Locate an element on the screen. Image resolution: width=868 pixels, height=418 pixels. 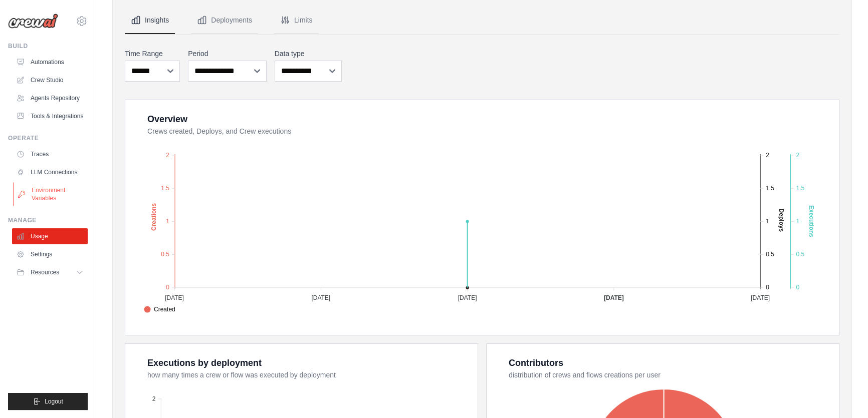
label: Time Range is located at coordinates (153, 54).